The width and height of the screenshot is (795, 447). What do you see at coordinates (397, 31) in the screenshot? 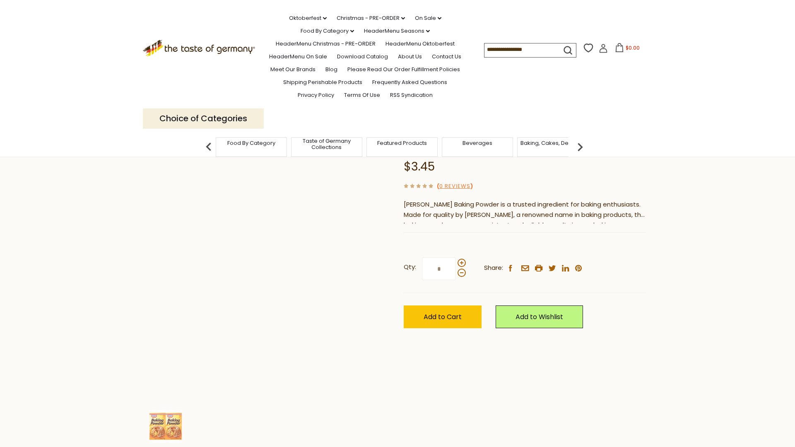
I see `a: HeaderMenu Seasons` at bounding box center [397, 31].